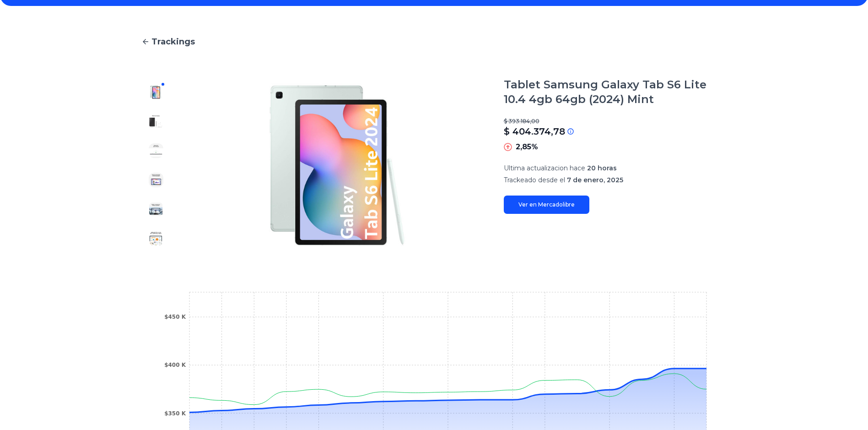 Image resolution: width=868 pixels, height=430 pixels. Describe the element at coordinates (595, 180) in the screenshot. I see `span: 7 de enero, 2025` at that location.